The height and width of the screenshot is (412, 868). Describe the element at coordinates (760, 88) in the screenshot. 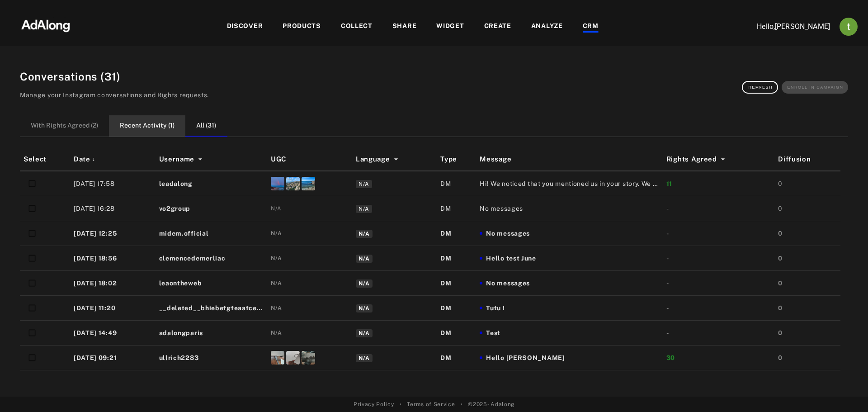

I see `button: Refresh` at that location.